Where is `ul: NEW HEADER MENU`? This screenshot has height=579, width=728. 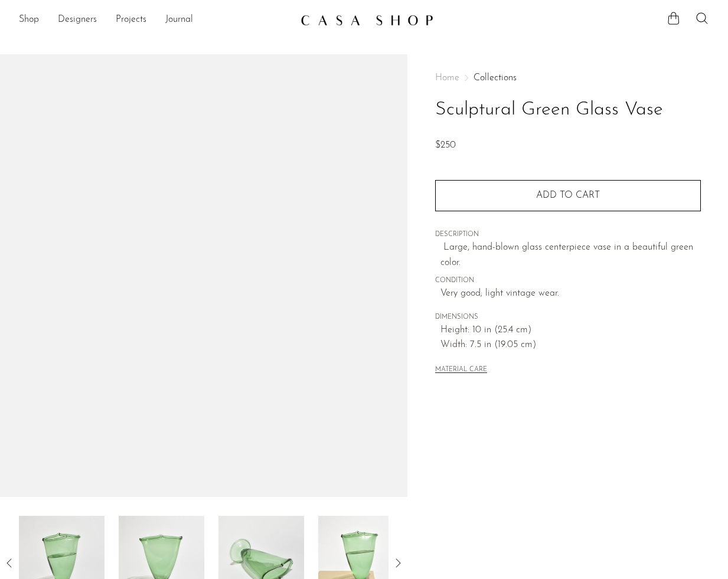
ul: NEW HEADER MENU is located at coordinates (155, 20).